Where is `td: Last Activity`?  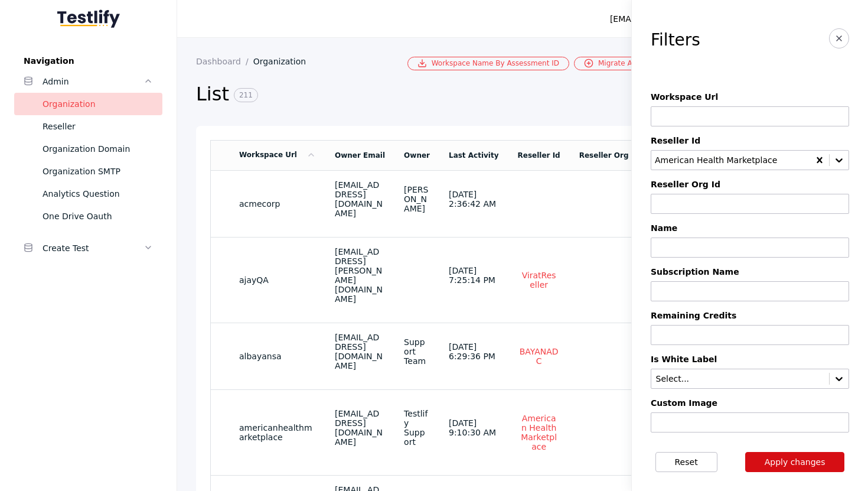 td: Last Activity is located at coordinates (474, 155).